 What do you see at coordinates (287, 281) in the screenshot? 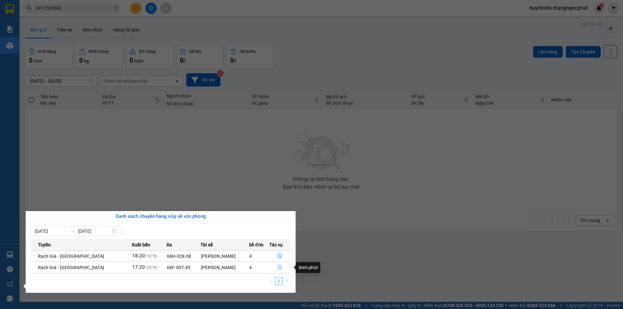
I see `span: right` at bounding box center [287, 281].